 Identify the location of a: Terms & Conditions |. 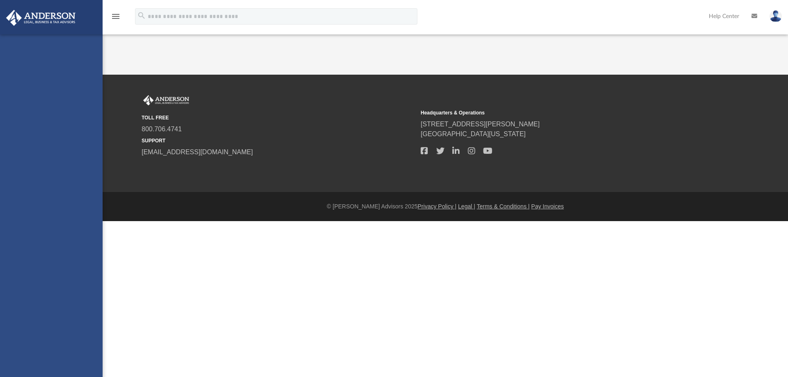
(503, 207).